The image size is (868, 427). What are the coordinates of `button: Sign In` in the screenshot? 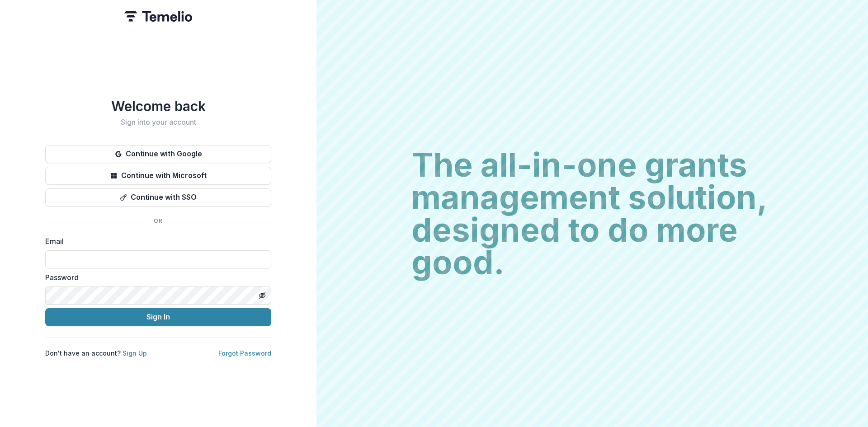 It's located at (158, 317).